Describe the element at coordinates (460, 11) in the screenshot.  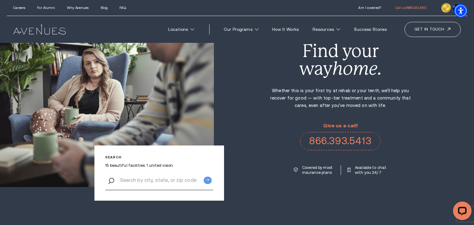
I see `div: Accessibility Menu` at that location.